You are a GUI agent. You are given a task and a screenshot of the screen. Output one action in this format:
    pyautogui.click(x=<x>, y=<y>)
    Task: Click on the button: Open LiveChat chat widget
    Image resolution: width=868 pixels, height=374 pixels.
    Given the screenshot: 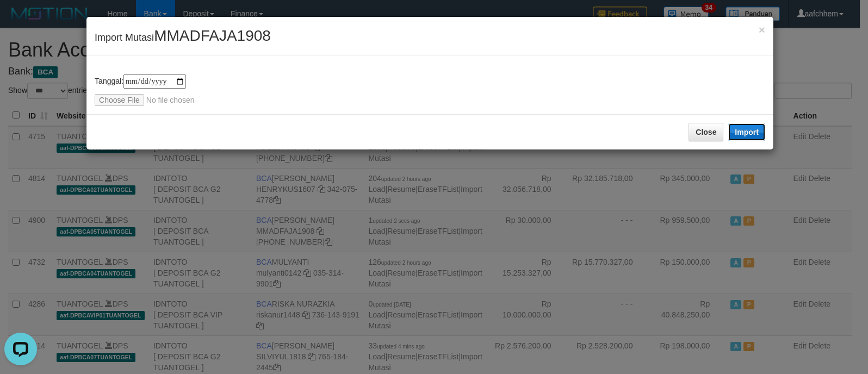 What is the action you would take?
    pyautogui.click(x=20, y=20)
    